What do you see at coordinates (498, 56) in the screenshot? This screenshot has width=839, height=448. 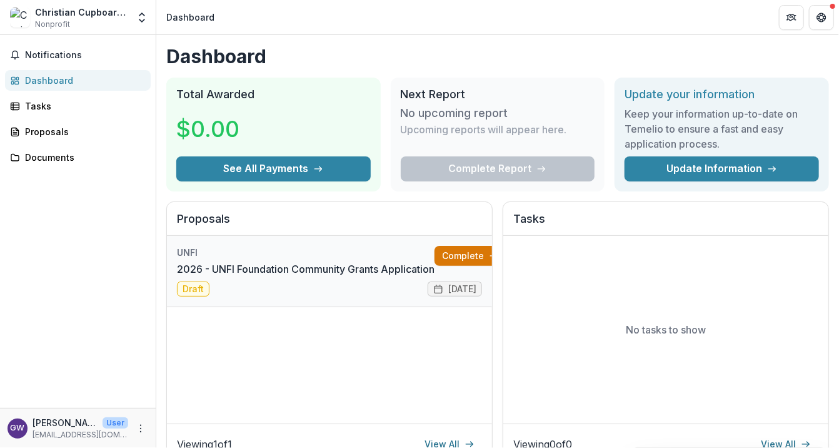 I see `h1: Dashboard` at bounding box center [498, 56].